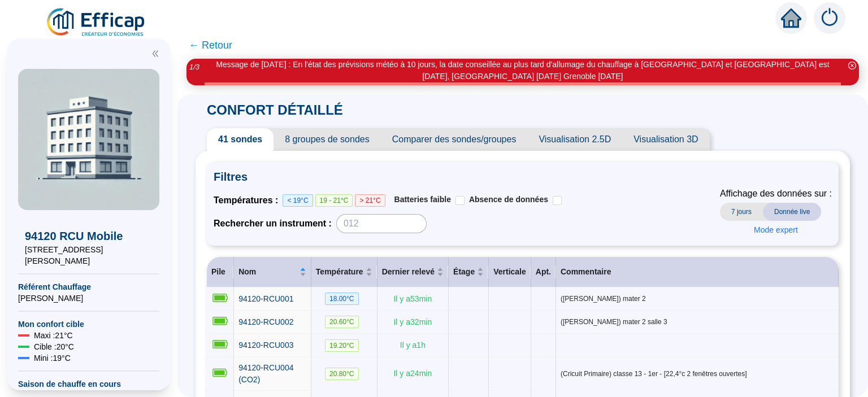 This screenshot has height=397, width=868. What do you see at coordinates (194, 66) in the screenshot?
I see `i: 1 / 3` at bounding box center [194, 66].